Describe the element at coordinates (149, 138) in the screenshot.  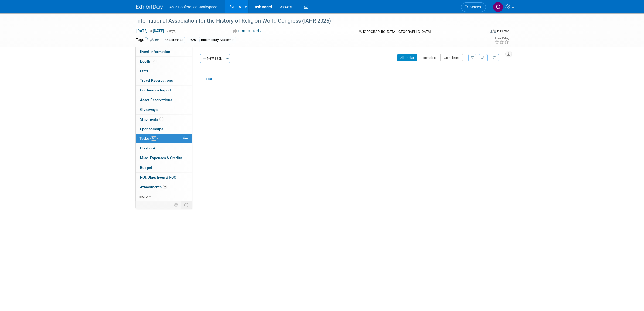
I see `span: Tasks` at that location.